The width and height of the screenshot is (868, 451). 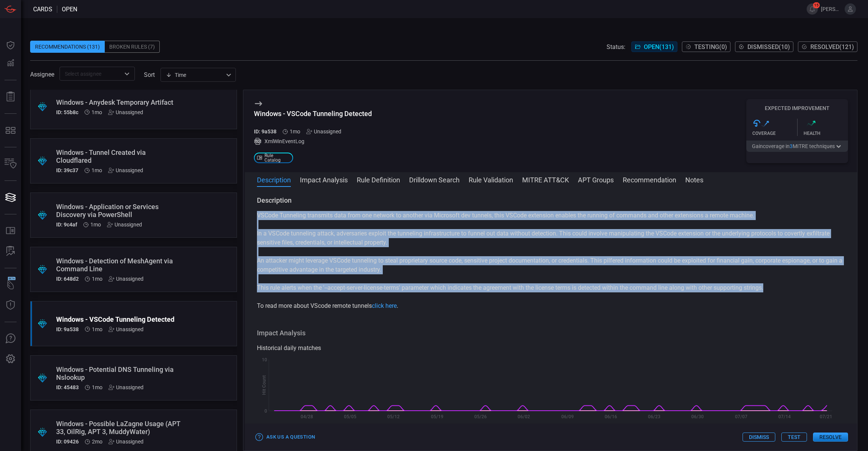 I want to click on text: 10, so click(x=265, y=359).